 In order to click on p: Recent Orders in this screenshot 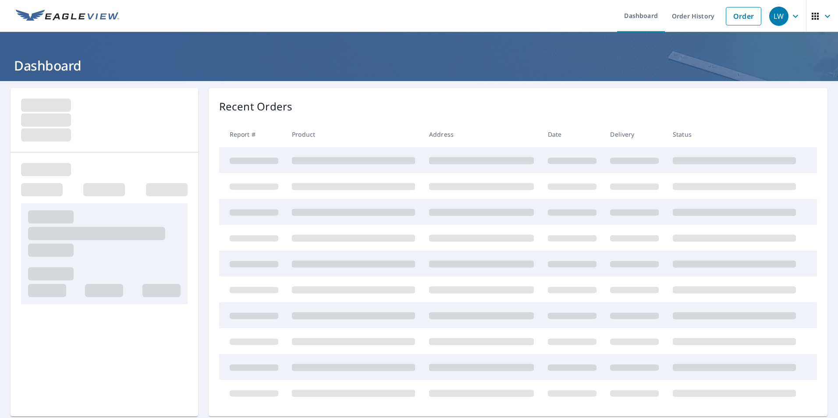, I will do `click(256, 106)`.